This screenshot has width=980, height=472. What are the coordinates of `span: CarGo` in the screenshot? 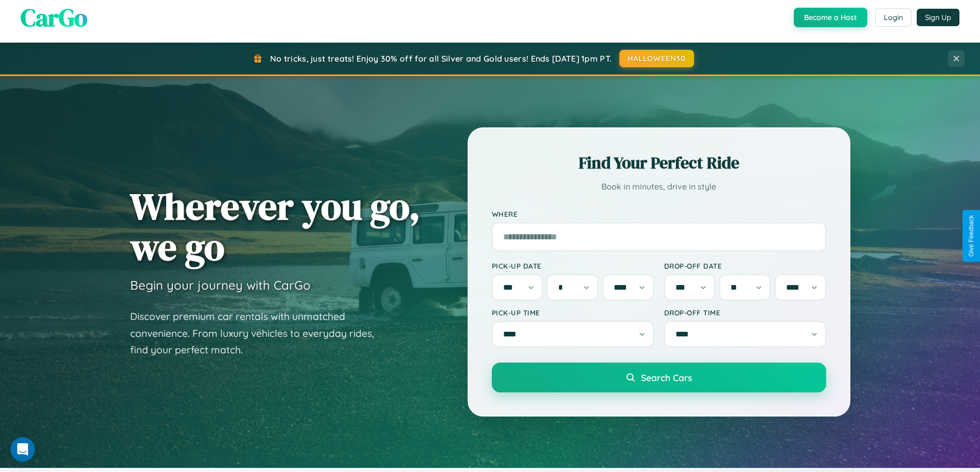 It's located at (54, 17).